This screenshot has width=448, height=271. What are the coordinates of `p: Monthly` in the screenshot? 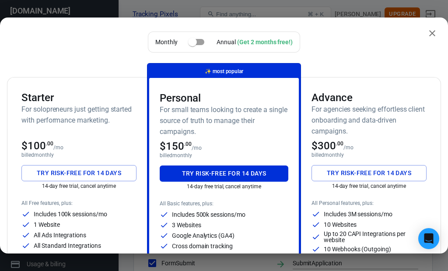 It's located at (166, 42).